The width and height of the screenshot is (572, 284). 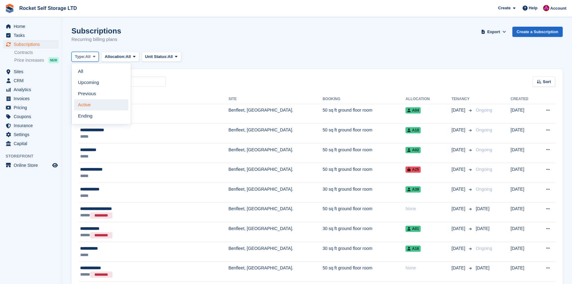 I want to click on span: A04, so click(x=413, y=111).